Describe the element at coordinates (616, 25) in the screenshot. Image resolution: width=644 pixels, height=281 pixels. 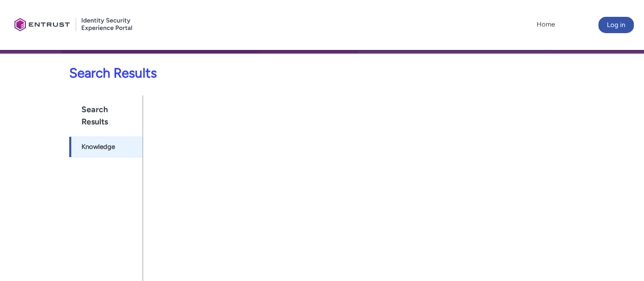
I see `button: Log in` at that location.